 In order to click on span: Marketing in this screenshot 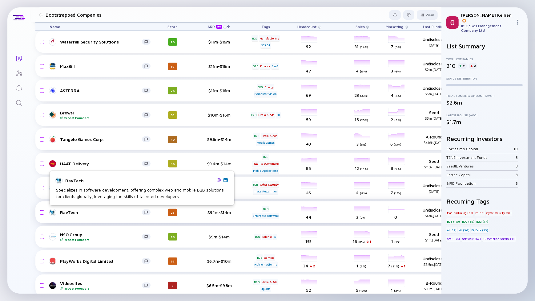, I will do `click(395, 26)`.